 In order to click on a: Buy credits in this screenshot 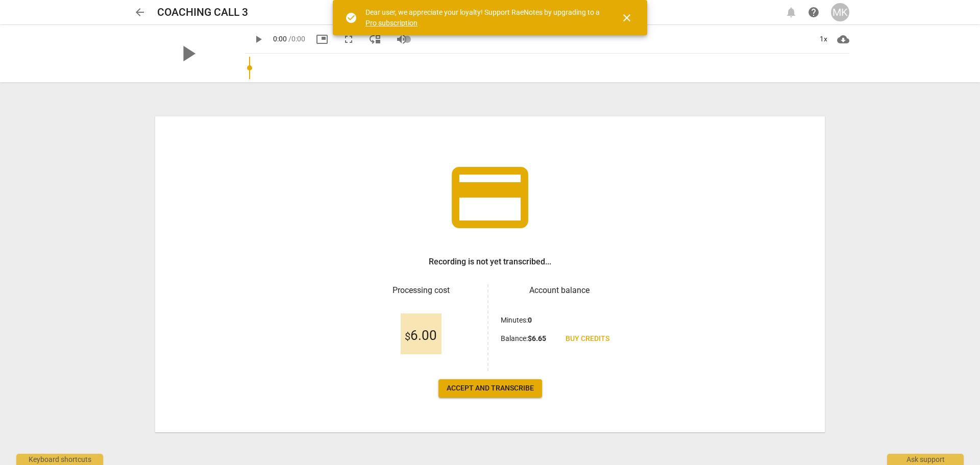, I will do `click(588, 339)`.